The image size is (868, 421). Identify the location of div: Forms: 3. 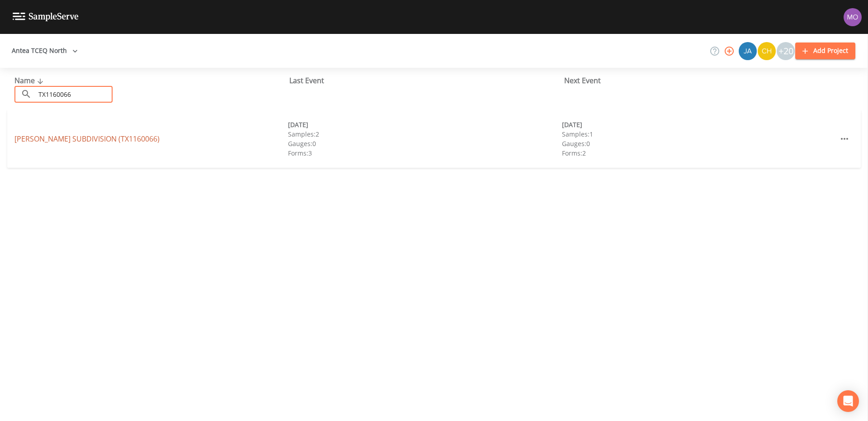
(425, 153).